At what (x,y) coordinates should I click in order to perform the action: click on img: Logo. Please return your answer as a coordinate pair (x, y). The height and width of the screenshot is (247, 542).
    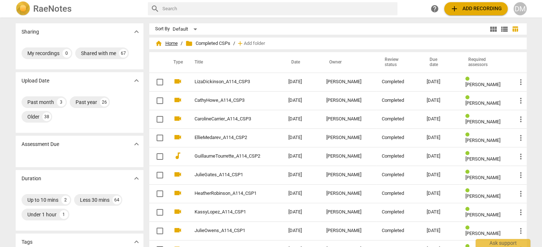
    Looking at the image, I should click on (23, 9).